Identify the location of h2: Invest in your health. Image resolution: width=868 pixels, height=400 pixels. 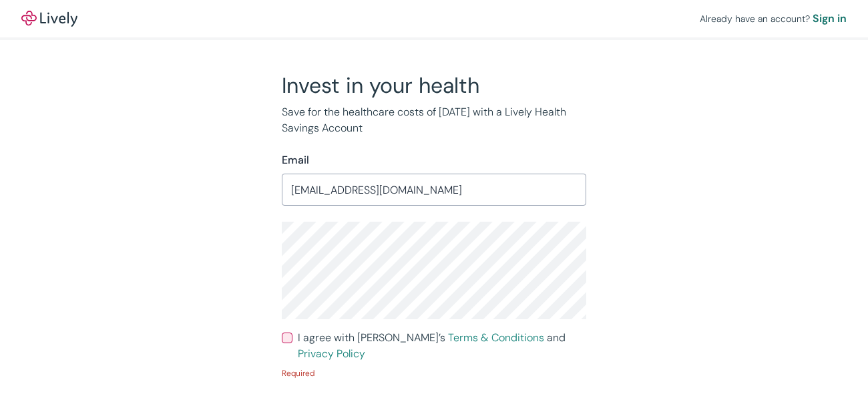
(434, 86).